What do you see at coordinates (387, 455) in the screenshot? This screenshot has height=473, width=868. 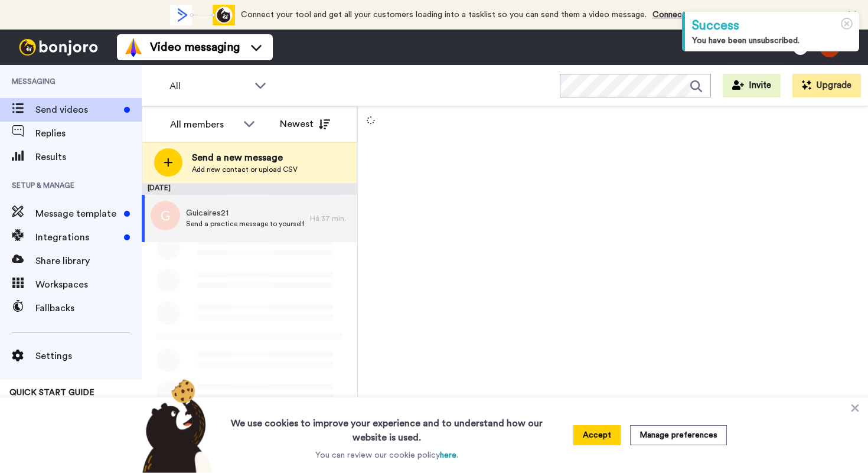 I see `p: You can review our cookie policy .` at bounding box center [387, 455].